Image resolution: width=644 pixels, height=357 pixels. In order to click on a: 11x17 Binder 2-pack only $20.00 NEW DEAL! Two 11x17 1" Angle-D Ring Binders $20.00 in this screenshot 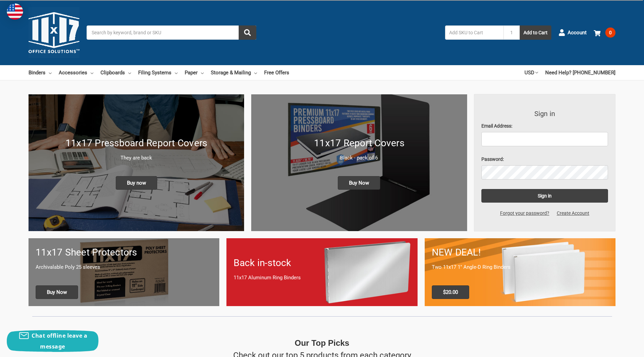, I will do `click(520, 272)`.